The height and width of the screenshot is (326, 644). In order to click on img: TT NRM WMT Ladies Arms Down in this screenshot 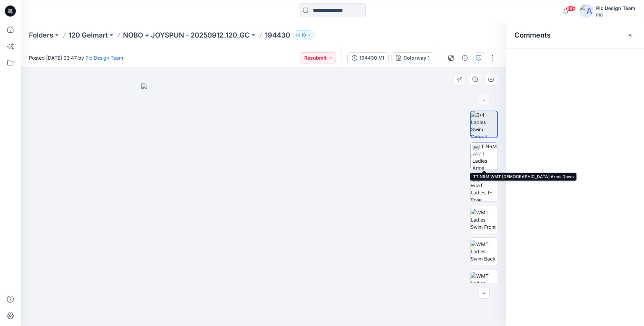, I will do `click(485, 156)`.